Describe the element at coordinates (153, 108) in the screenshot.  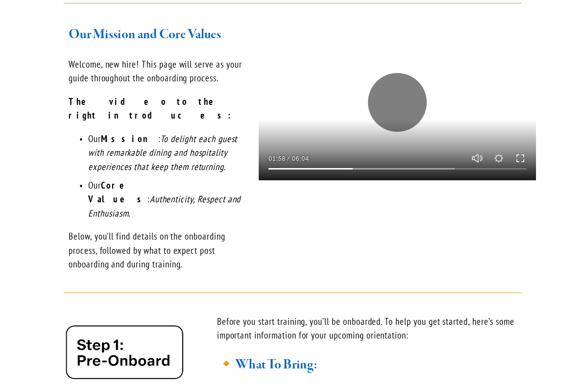
I see `strong: The video to the right introduces:` at that location.